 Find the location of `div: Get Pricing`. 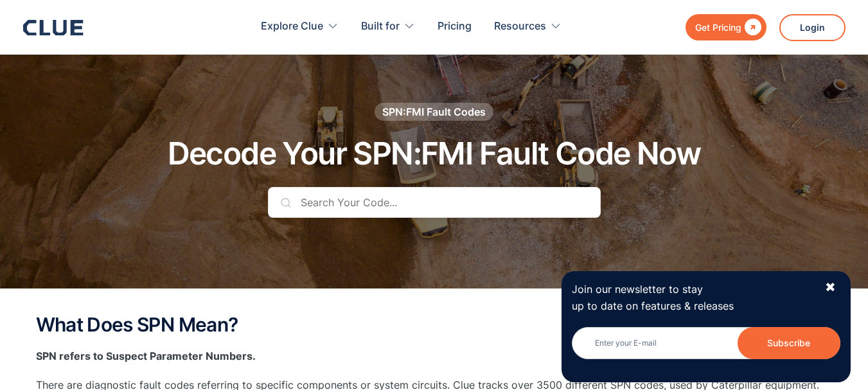

div: Get Pricing is located at coordinates (718, 27).